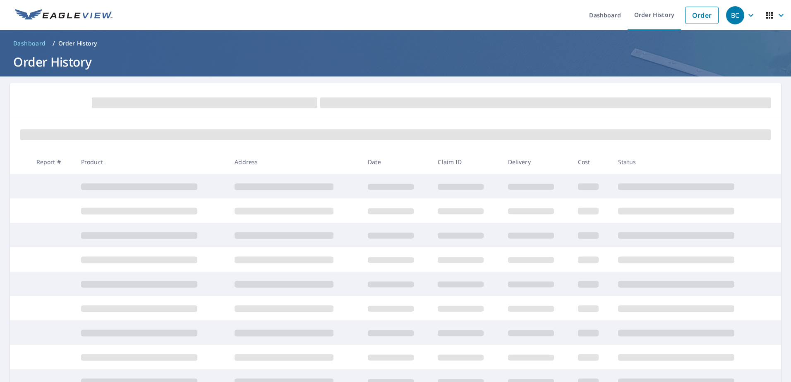 This screenshot has width=791, height=382. Describe the element at coordinates (29, 43) in the screenshot. I see `a: Dashboard` at that location.